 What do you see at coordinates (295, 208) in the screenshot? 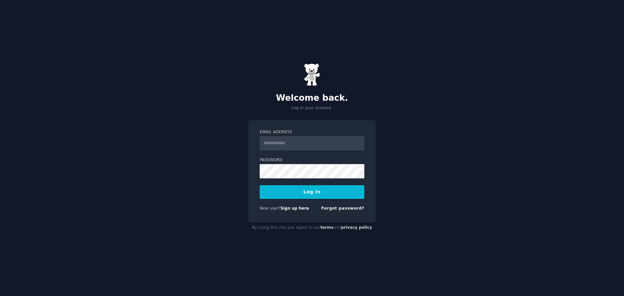
I see `a: Sign up here` at bounding box center [295, 208].